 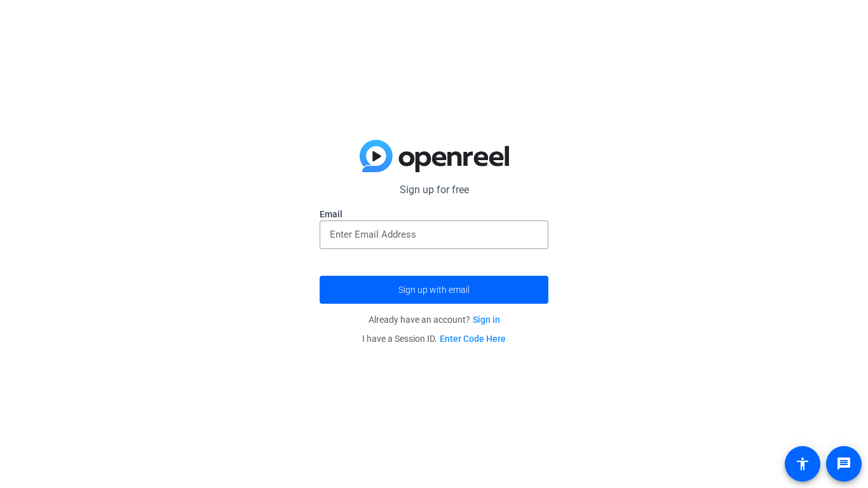 I want to click on a: Enter Code Here, so click(x=472, y=339).